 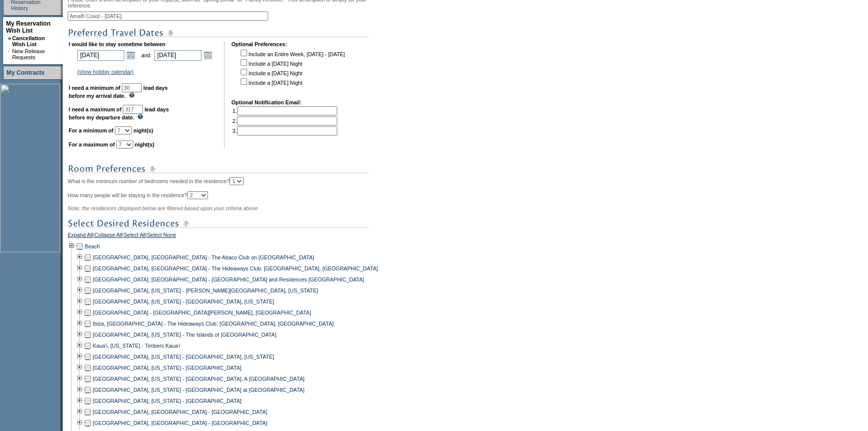 I want to click on b: I need a minimum of, so click(x=94, y=88).